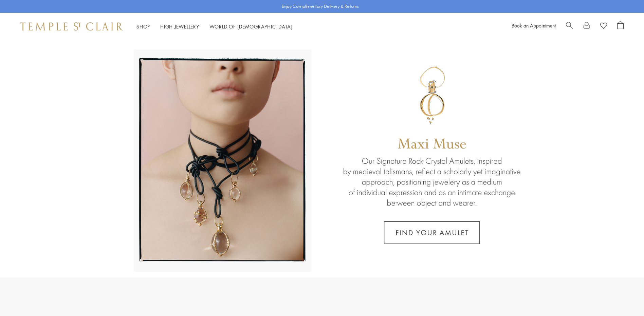 The width and height of the screenshot is (644, 316). Describe the element at coordinates (569, 27) in the screenshot. I see `a: Search` at that location.